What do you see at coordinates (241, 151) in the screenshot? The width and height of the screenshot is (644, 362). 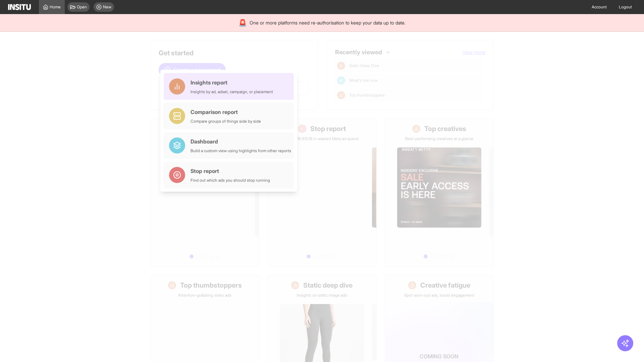 I see `div: Build a custom view using highlights from other reports` at bounding box center [241, 151].